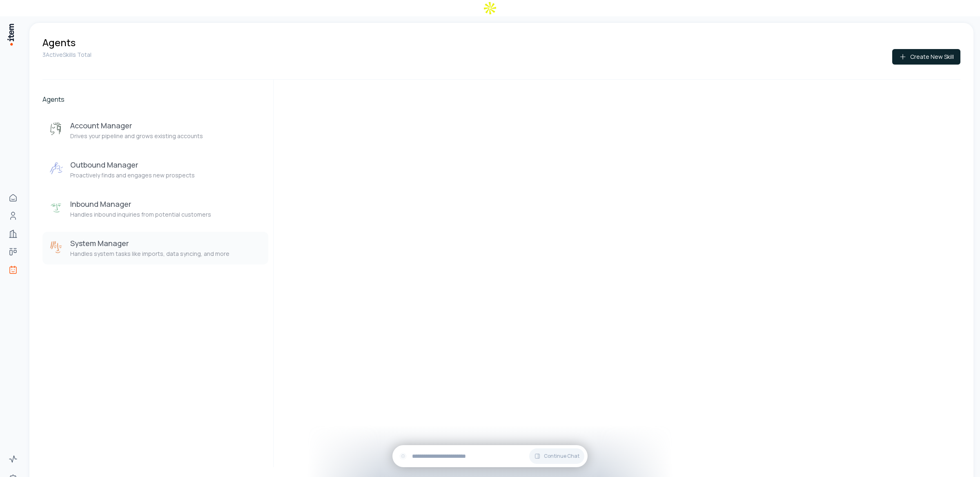  I want to click on button: Create New Skill, so click(926, 57).